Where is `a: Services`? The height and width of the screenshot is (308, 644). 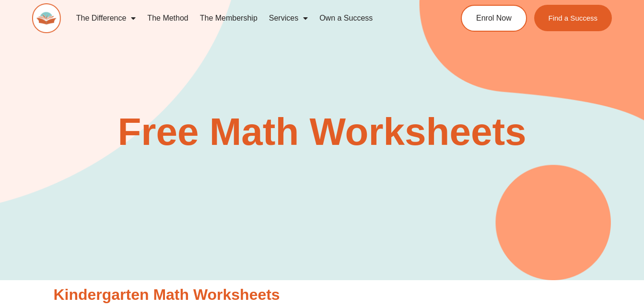
a: Services is located at coordinates (288, 18).